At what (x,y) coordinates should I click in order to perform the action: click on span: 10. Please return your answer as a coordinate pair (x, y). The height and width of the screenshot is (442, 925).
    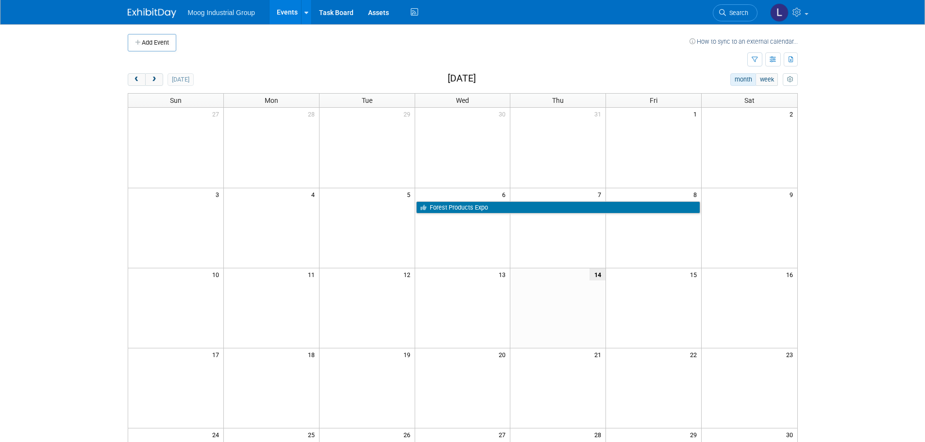
    Looking at the image, I should click on (217, 274).